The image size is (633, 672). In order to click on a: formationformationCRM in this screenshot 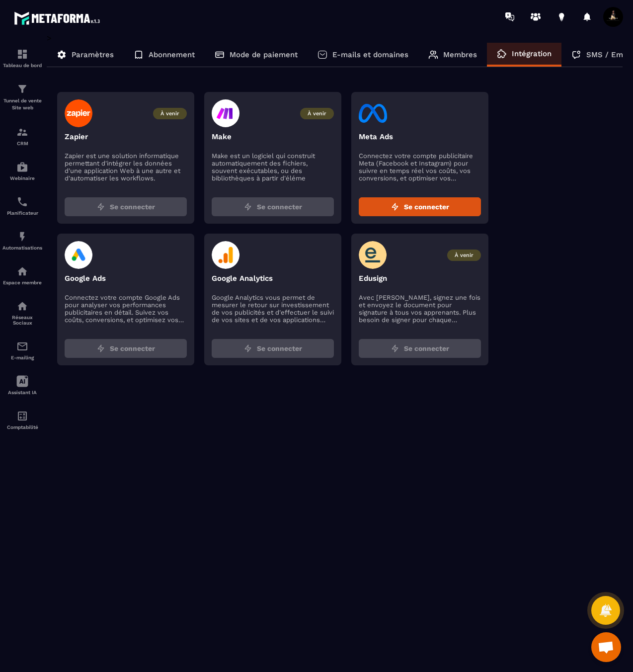, I will do `click(23, 136)`.